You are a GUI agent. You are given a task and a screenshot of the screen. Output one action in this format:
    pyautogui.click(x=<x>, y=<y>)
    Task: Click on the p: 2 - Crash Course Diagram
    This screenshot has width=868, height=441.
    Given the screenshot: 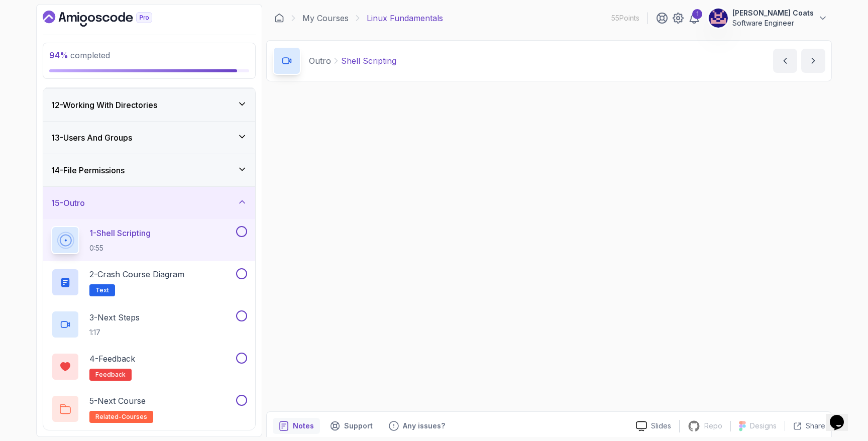 What is the action you would take?
    pyautogui.click(x=137, y=274)
    